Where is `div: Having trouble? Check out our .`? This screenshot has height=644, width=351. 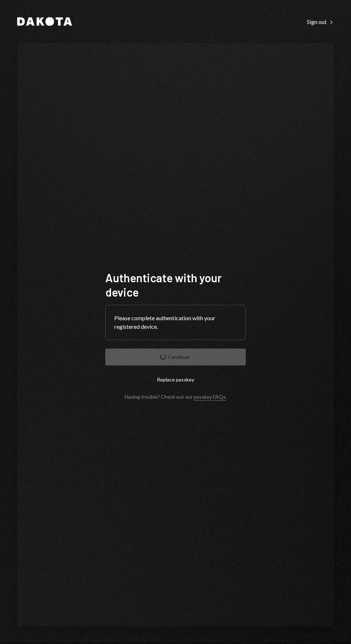 div: Having trouble? Check out our . is located at coordinates (175, 397).